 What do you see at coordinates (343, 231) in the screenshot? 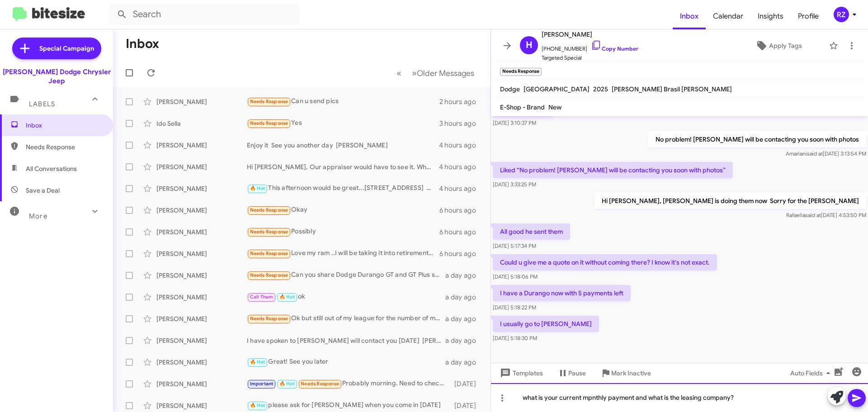
I see `div: Possibly` at bounding box center [343, 231].